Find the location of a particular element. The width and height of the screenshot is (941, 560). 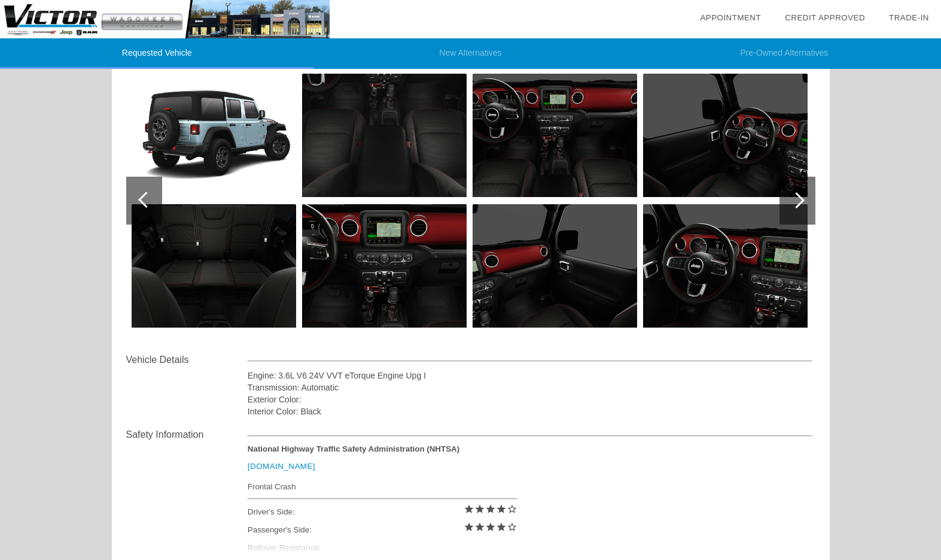

div: Frontal Crash is located at coordinates (382, 486).